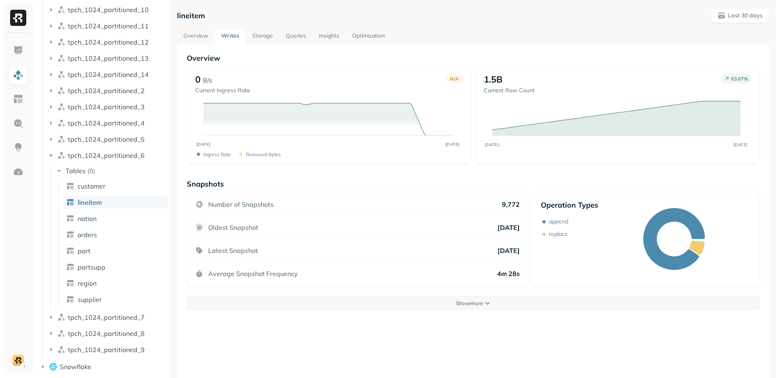 The height and width of the screenshot is (378, 776). What do you see at coordinates (740, 78) in the screenshot?
I see `p: 63.67 %` at bounding box center [740, 78].